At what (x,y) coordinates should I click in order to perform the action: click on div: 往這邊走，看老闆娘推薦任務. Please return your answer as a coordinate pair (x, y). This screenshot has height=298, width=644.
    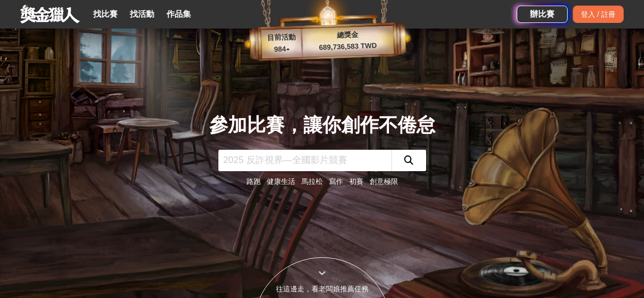
    Looking at the image, I should click on (322, 289).